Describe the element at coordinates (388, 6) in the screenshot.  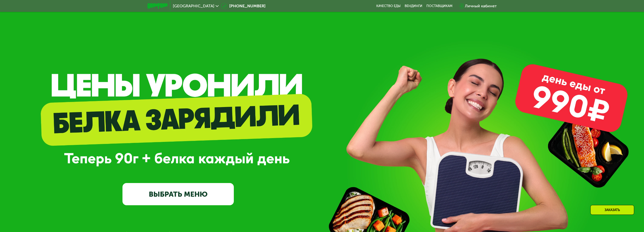
I see `a: Качество еды` at that location.